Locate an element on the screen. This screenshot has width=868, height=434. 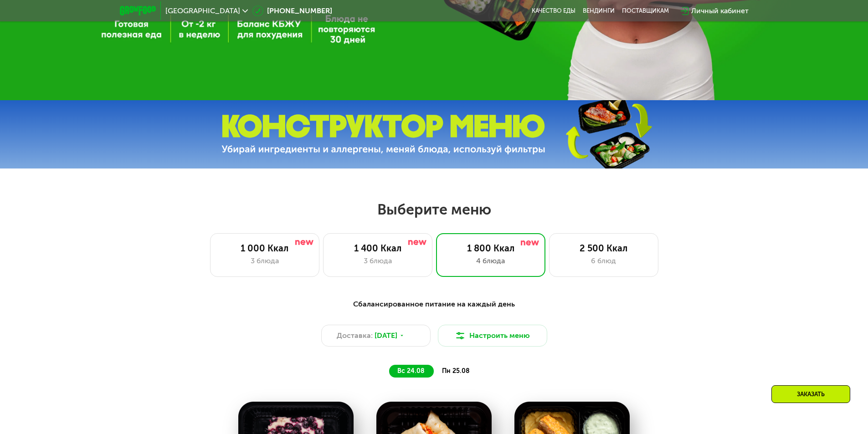
a: Вендинги is located at coordinates (598, 11).